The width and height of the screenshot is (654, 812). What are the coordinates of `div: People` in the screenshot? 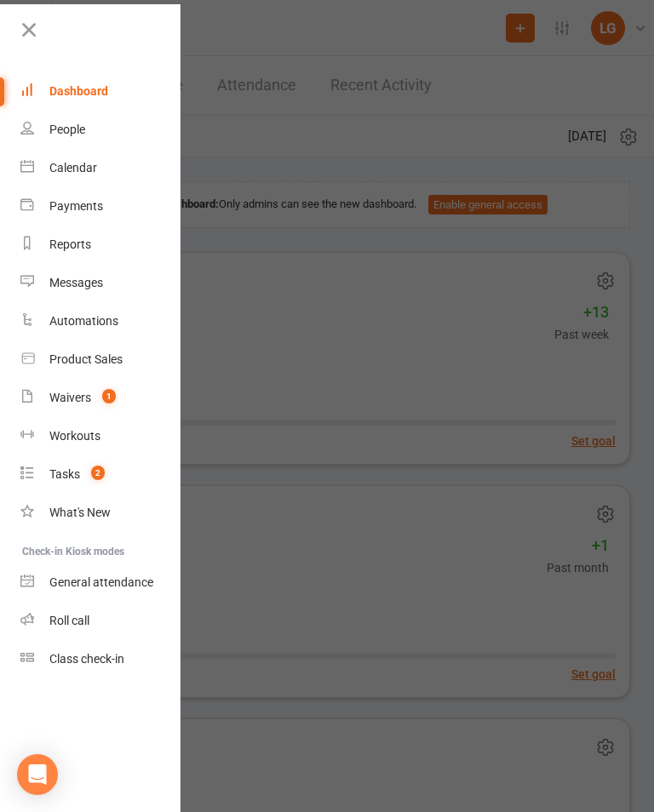 It's located at (68, 129).